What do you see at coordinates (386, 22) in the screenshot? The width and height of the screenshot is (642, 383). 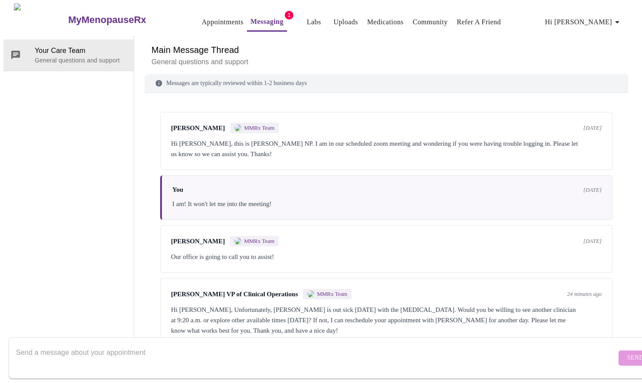 I see `a: Medications` at bounding box center [386, 22].